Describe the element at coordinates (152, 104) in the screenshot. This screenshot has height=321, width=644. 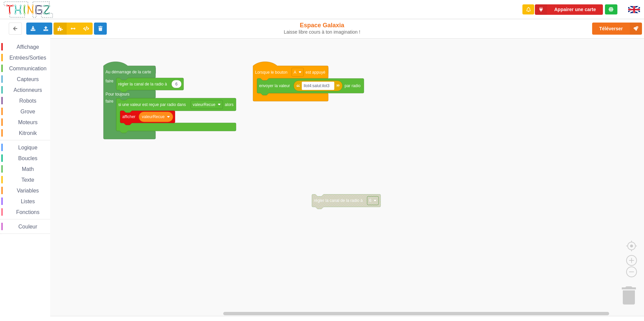
I see `text: si une valeur est reçue par radio dans` at that location.